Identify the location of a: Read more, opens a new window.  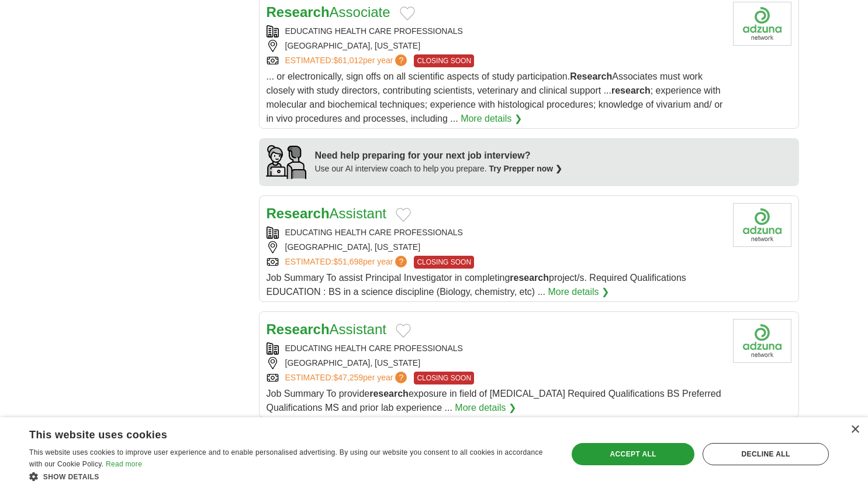
(124, 464).